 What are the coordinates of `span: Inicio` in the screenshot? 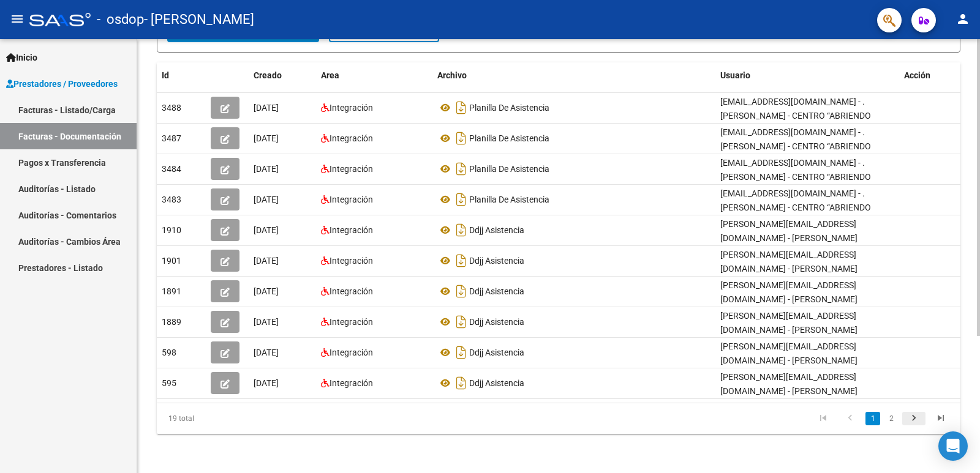 It's located at (21, 58).